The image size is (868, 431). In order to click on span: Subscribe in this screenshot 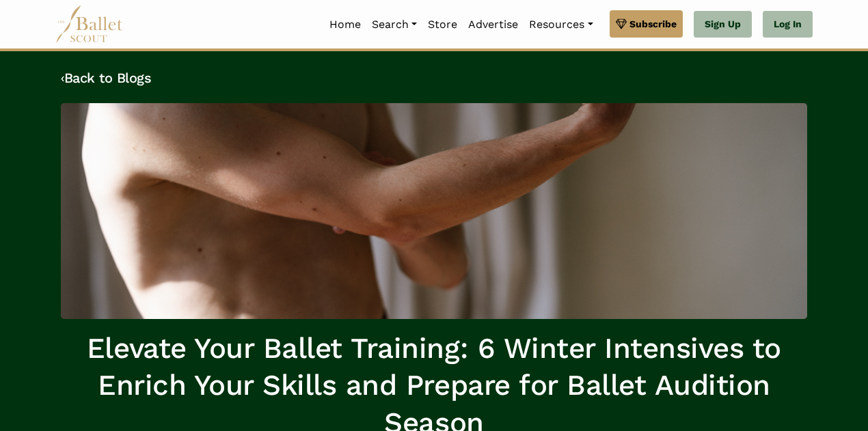, I will do `click(653, 24)`.